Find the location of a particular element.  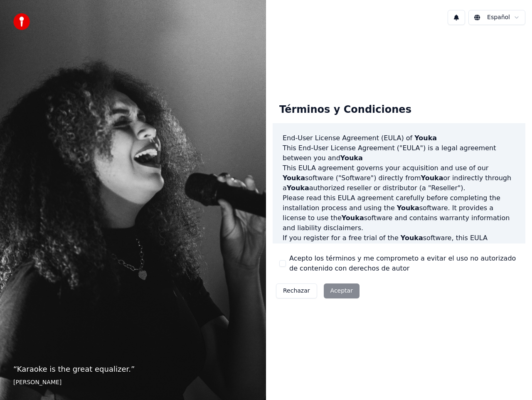

p: Please read this EULA agreement carefully before completing the installation process and using th... is located at coordinates (400, 213).